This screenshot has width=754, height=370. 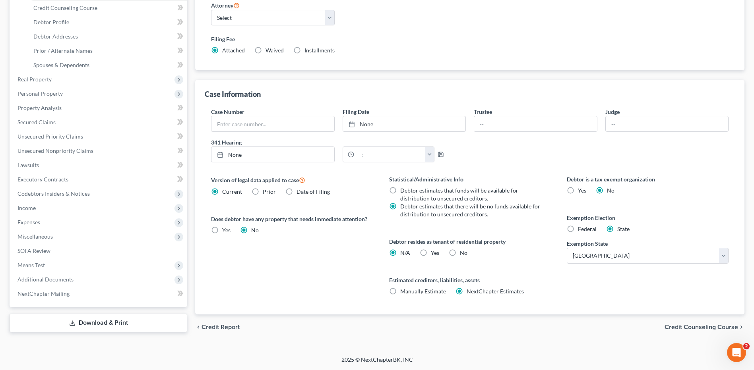 What do you see at coordinates (31, 265) in the screenshot?
I see `span: Means Test` at bounding box center [31, 265].